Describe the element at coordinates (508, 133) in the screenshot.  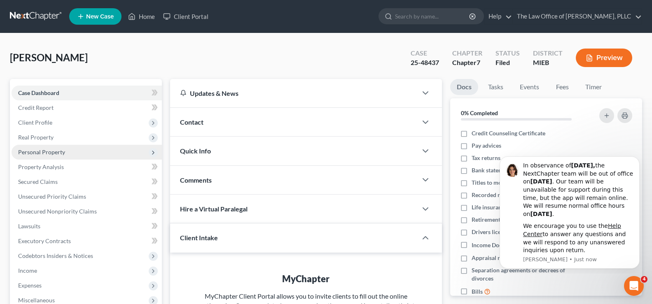
I see `span: Credit Counseling Certificate` at that location.